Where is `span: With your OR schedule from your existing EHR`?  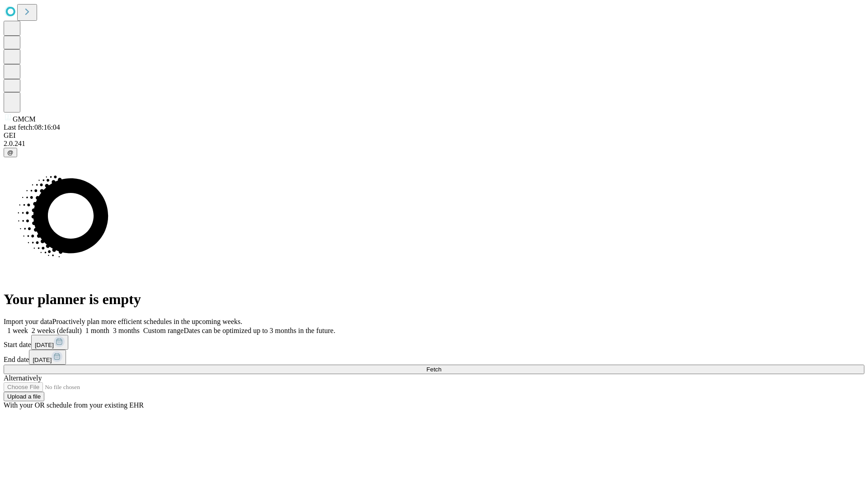 span: With your OR schedule from your existing EHR is located at coordinates (74, 404).